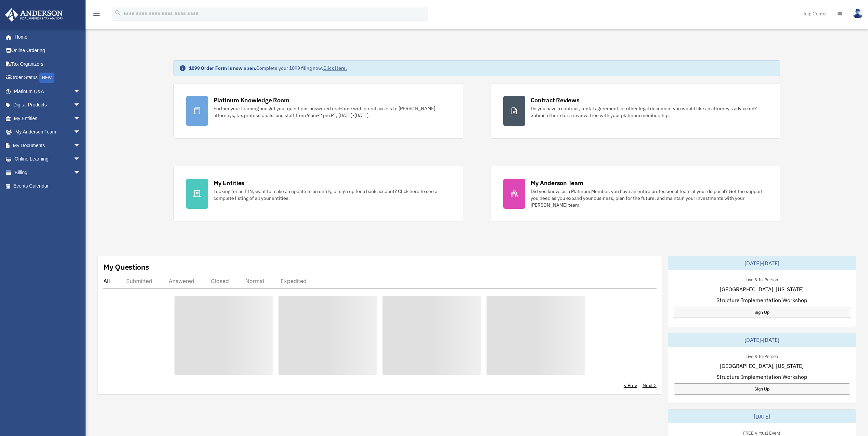 This screenshot has width=868, height=436. What do you see at coordinates (252, 100) in the screenshot?
I see `div: Platinum Knowledge Room` at bounding box center [252, 100].